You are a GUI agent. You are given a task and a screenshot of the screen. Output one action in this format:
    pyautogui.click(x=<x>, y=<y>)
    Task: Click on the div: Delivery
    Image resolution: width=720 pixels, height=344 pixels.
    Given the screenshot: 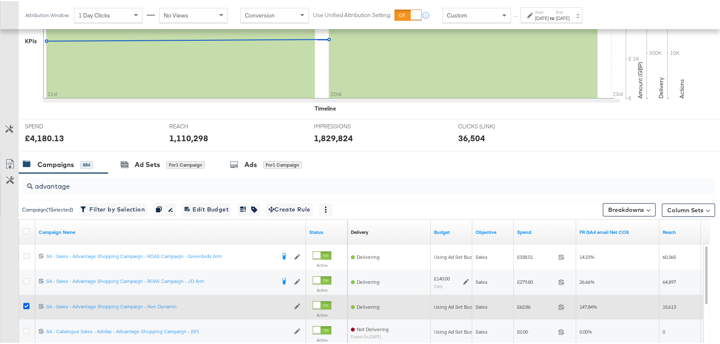 What is the action you would take?
    pyautogui.click(x=360, y=231)
    